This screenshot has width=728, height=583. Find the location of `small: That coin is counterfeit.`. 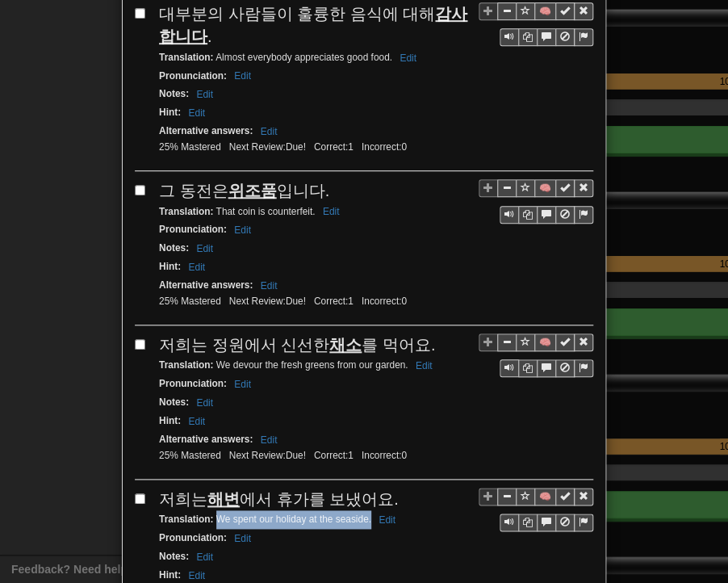

small: That coin is counterfeit. is located at coordinates (251, 212).